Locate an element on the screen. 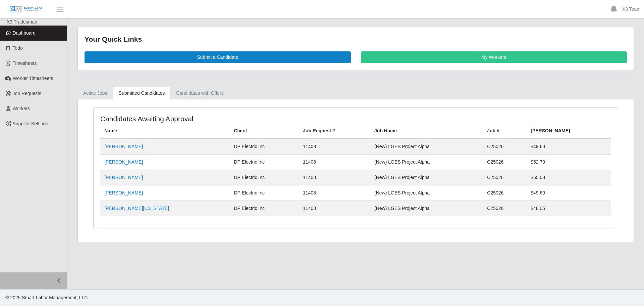 This screenshot has height=306, width=644. a: Submit a Candidate is located at coordinates (218, 57).